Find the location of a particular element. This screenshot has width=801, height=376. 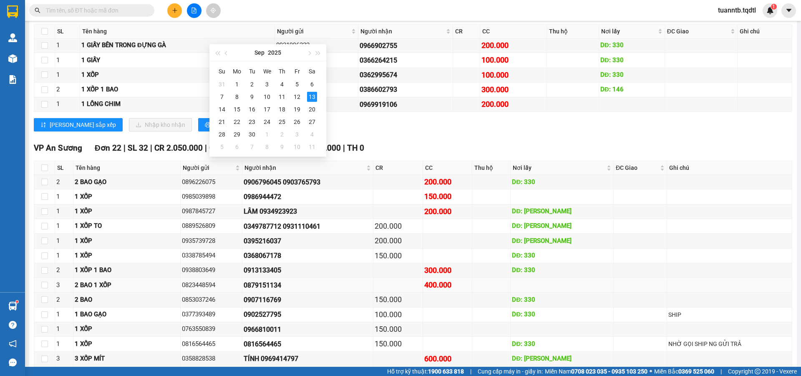

div: 20 is located at coordinates (312, 109).